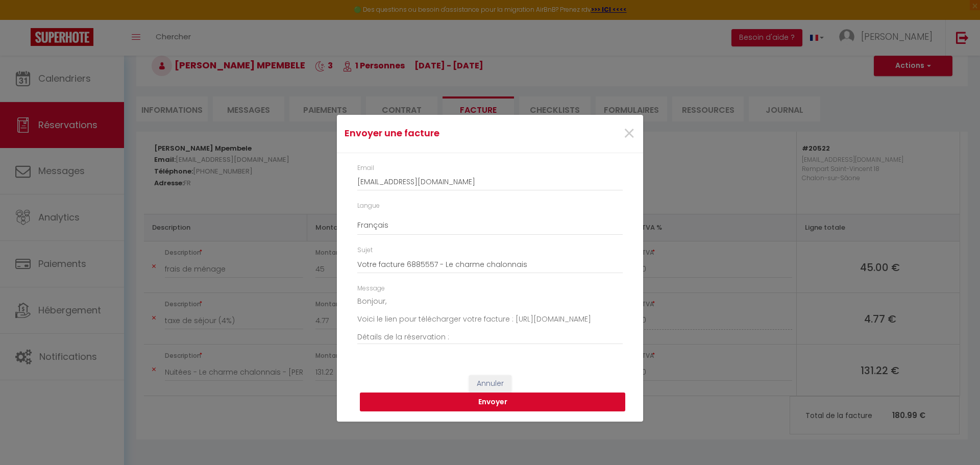 The width and height of the screenshot is (980, 465). Describe the element at coordinates (369, 206) in the screenshot. I see `label: Langue` at that location.